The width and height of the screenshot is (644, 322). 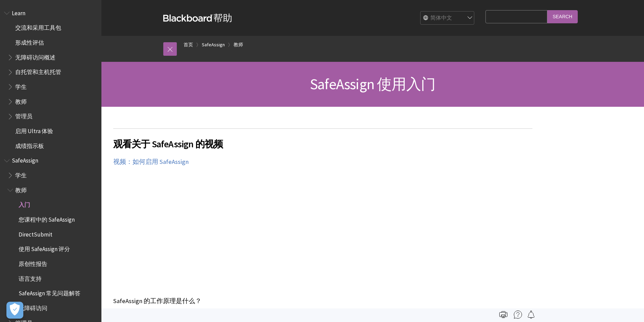 What do you see at coordinates (504, 315) in the screenshot?
I see `img: Print` at bounding box center [504, 315].